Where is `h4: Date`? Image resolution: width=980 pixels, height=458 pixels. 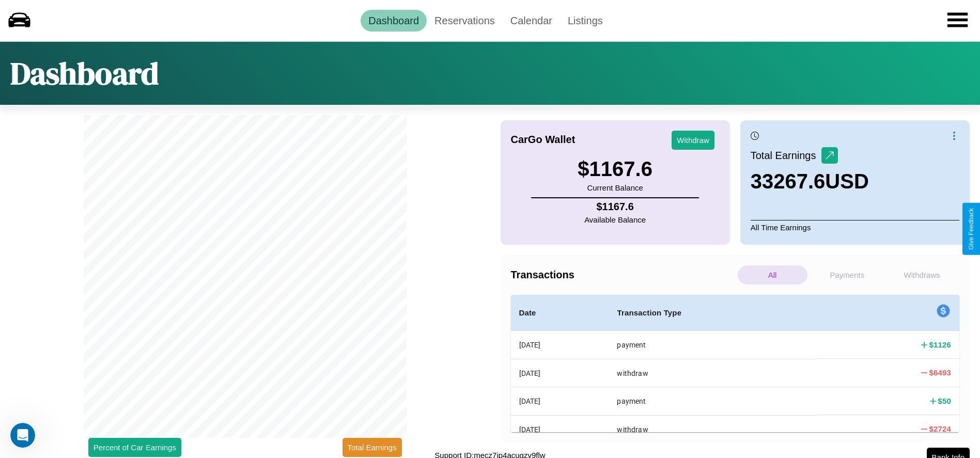 h4: Date is located at coordinates (560, 313).